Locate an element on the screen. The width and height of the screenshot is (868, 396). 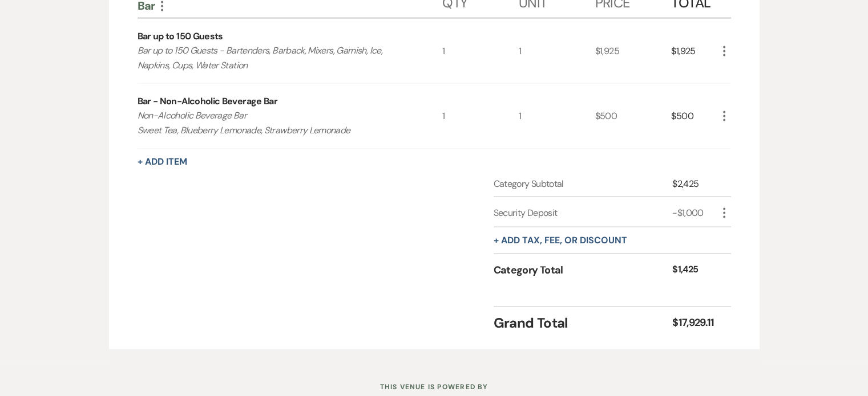
div: Category Subtotal is located at coordinates (583, 184).